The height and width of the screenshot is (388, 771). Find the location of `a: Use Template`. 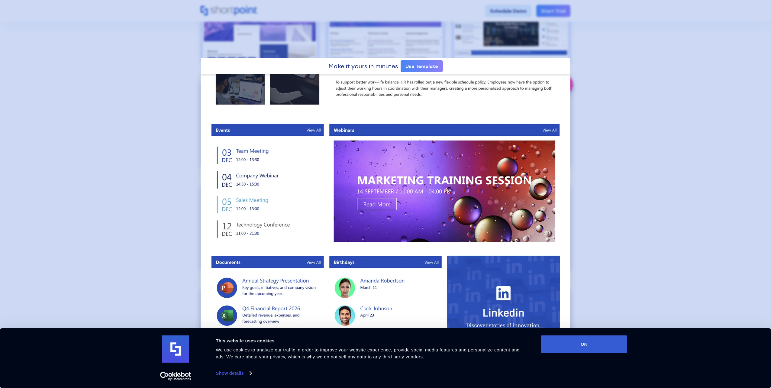

a: Use Template is located at coordinates (422, 66).